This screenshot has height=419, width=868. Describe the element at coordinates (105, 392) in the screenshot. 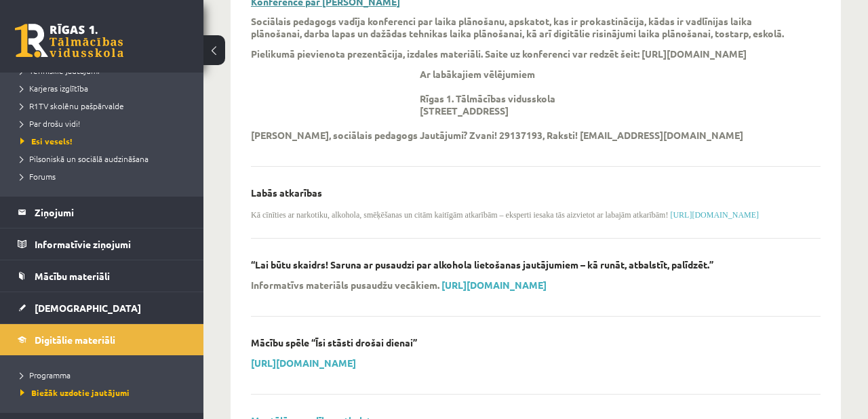

I see `a: Biežāk uzdotie jautājumi` at that location.